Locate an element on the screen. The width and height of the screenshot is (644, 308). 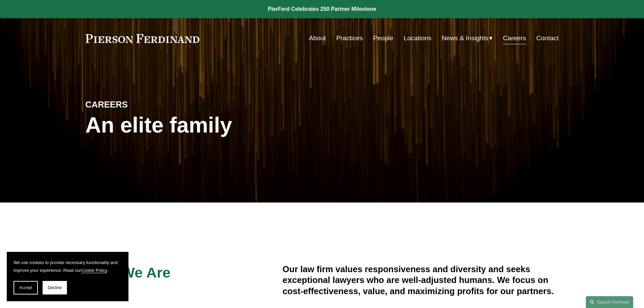
a: Practices is located at coordinates (349, 38).